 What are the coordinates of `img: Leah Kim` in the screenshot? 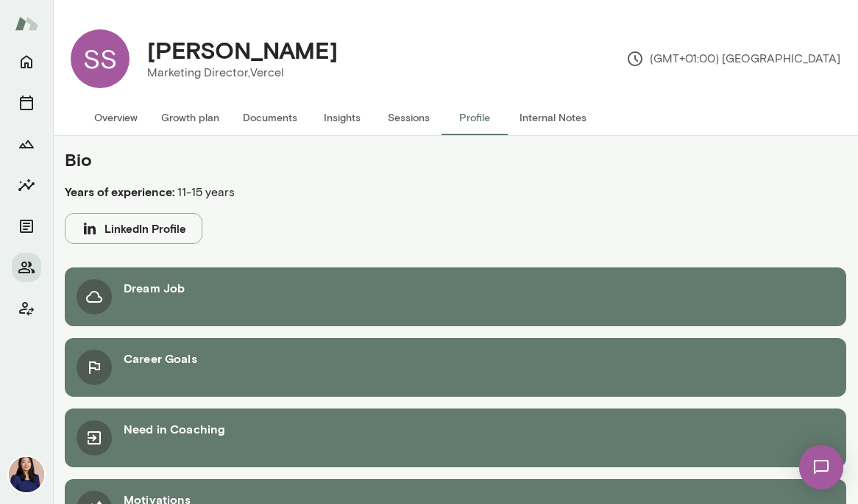 It's located at (27, 475).